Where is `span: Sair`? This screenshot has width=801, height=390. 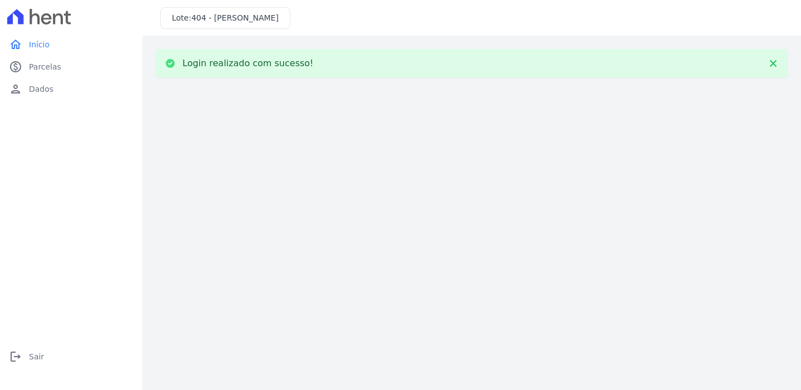 span: Sair is located at coordinates (36, 357).